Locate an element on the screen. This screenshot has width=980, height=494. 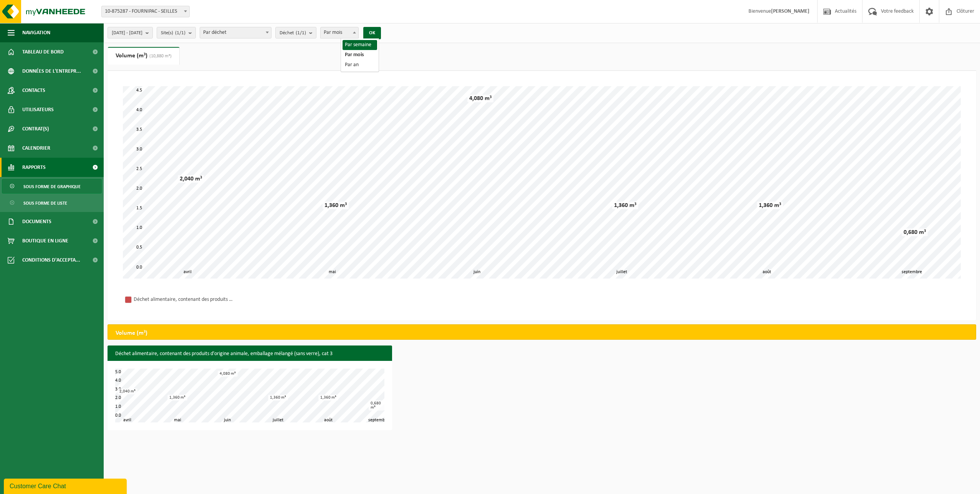
span: Contrat(s) is located at coordinates (36, 129).